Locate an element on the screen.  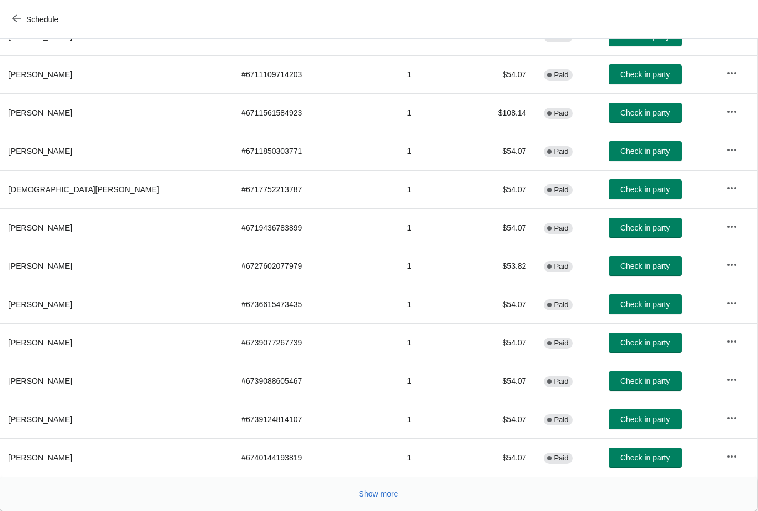
button: Show more is located at coordinates (379, 493).